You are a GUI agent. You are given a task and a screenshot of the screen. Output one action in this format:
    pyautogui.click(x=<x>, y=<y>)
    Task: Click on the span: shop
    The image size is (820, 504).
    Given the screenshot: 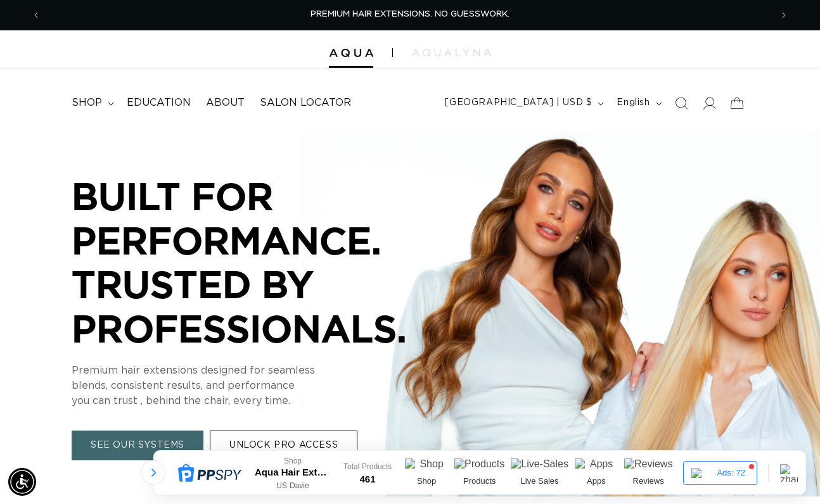 What is the action you would take?
    pyautogui.click(x=87, y=103)
    